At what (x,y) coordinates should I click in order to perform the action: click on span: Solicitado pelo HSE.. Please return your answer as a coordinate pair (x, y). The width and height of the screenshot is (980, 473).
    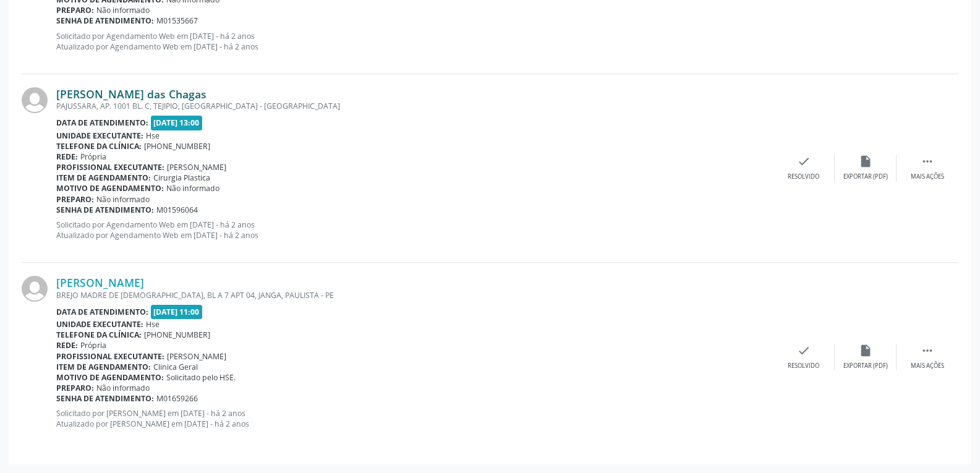
    Looking at the image, I should click on (201, 377).